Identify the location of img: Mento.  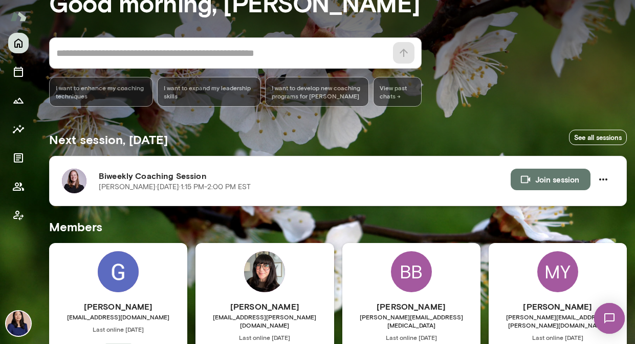
(18, 16).